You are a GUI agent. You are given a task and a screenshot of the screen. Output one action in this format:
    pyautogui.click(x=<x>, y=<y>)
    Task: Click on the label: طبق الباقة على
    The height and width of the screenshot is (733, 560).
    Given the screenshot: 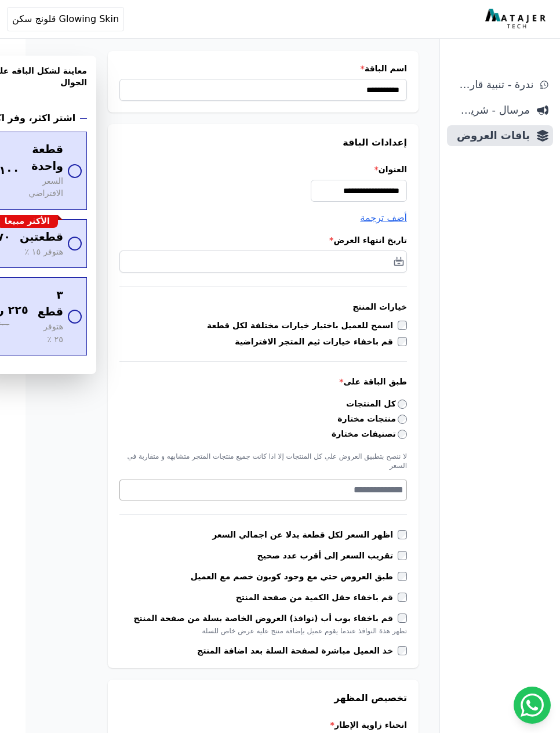 What is the action you would take?
    pyautogui.click(x=263, y=381)
    